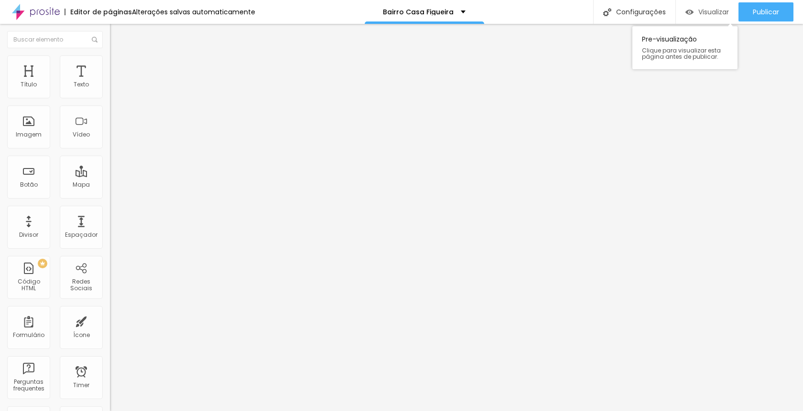 This screenshot has height=411, width=803. What do you see at coordinates (81, 185) in the screenshot?
I see `div: Mapa` at bounding box center [81, 185].